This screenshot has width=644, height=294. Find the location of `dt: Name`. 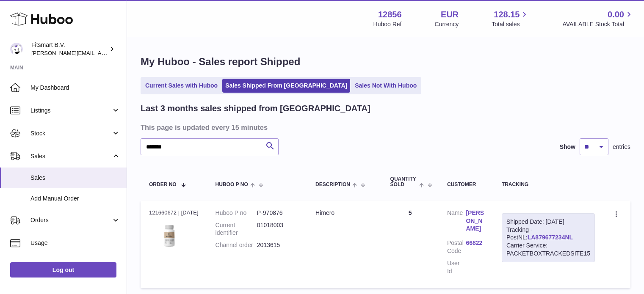

dt: Name is located at coordinates (456, 222).